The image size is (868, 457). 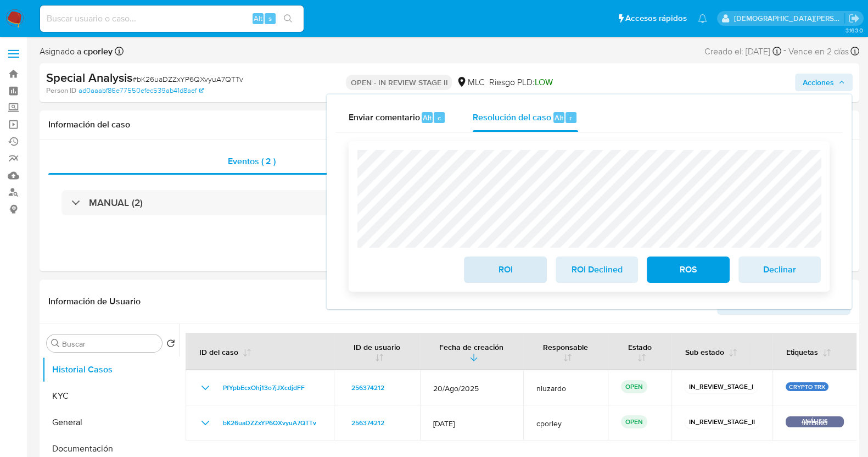 I want to click on a: Notificaciones, so click(x=702, y=18).